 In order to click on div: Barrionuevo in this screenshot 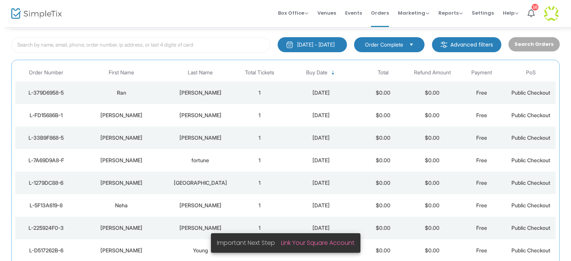, I will do `click(201, 138)`.